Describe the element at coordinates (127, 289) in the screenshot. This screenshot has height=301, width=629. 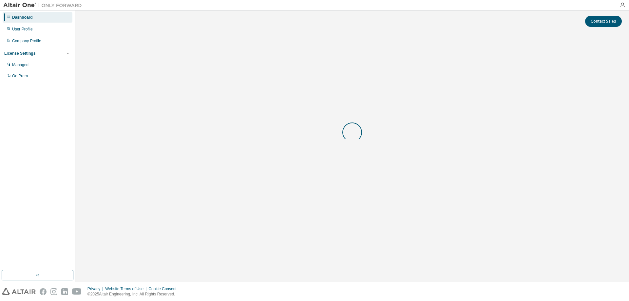
I see `div: Website Terms of Use` at that location.